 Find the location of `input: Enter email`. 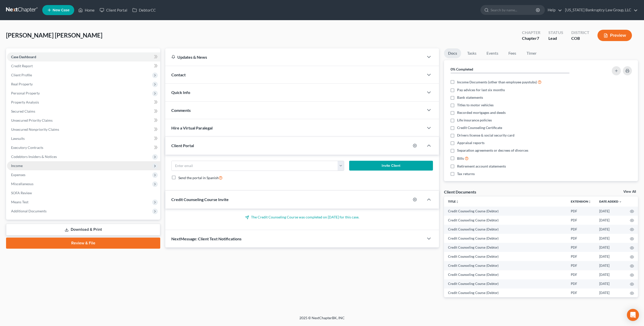

input: Enter email is located at coordinates (255, 165).